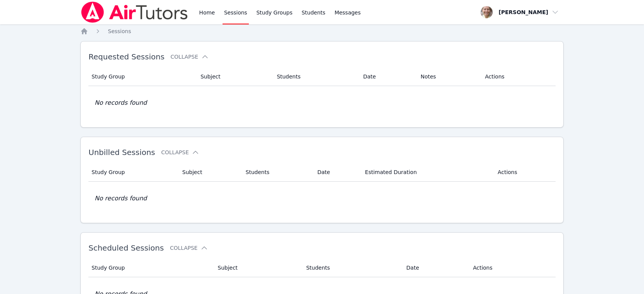 This screenshot has width=644, height=294. What do you see at coordinates (322, 31) in the screenshot?
I see `nav: Breadcrumb` at bounding box center [322, 31].